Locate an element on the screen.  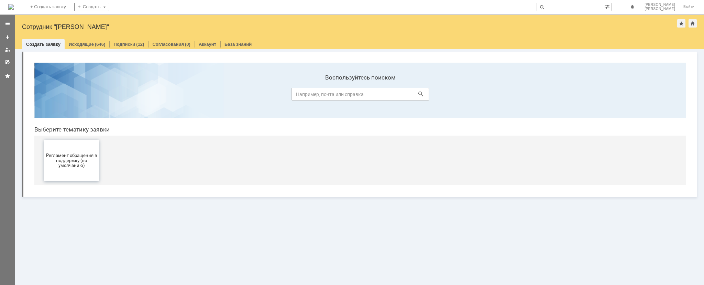
a: Мои заявки is located at coordinates (8, 50).